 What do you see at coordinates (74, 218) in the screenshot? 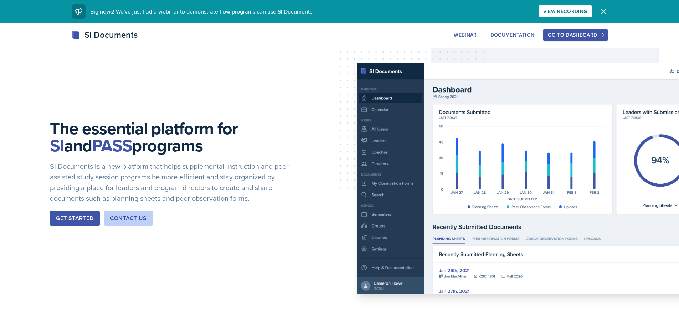
I see `div: Get Started` at bounding box center [74, 218].